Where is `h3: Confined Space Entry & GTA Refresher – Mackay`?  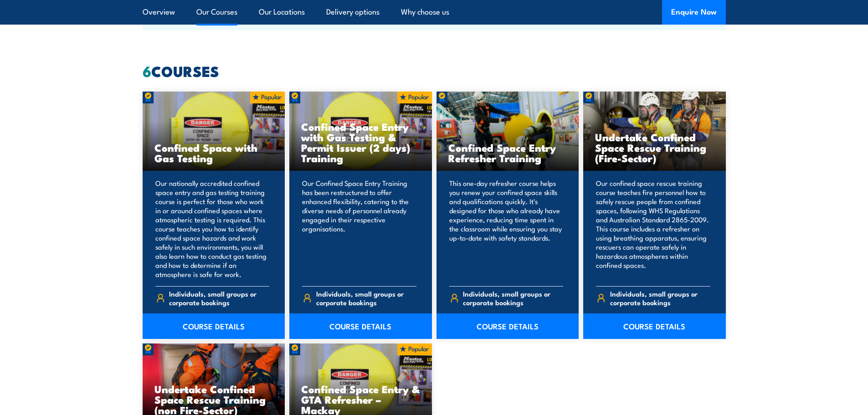
h3: Confined Space Entry & GTA Refresher – Mackay is located at coordinates (360, 399).